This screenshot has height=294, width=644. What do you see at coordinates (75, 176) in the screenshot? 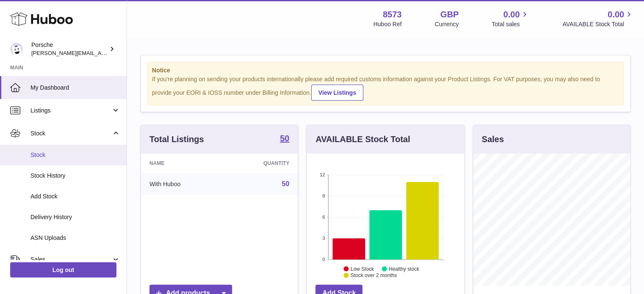
I see `span: Stock History` at bounding box center [75, 176].